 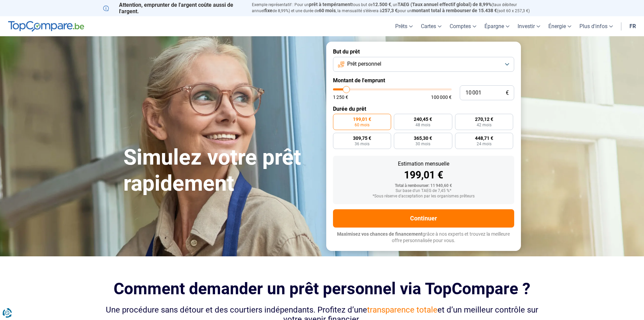 I want to click on p: grâce à nos experts et trouvez la meilleure offre personnalisée pour vous., so click(x=423, y=237).